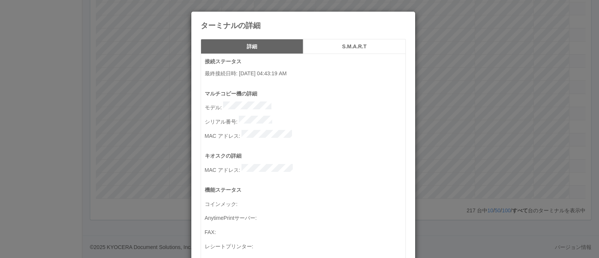  Describe the element at coordinates (305, 217) in the screenshot. I see `p: AnytimePrintサーバー :` at that location.